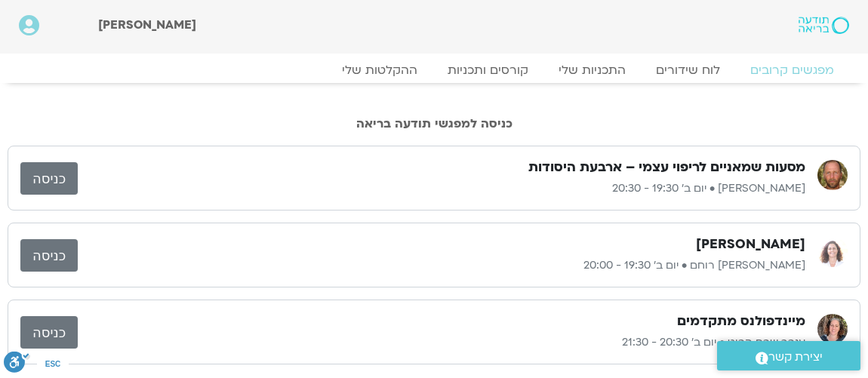  What do you see at coordinates (792, 70) in the screenshot?
I see `a: מפגשים קרובים` at bounding box center [792, 70].